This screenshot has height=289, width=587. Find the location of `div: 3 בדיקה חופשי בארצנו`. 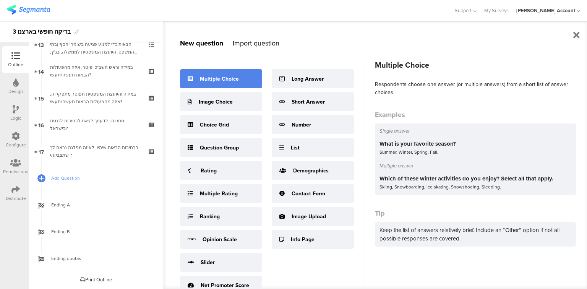

div: 3 בדיקה חופשי בארצנו is located at coordinates (42, 32).